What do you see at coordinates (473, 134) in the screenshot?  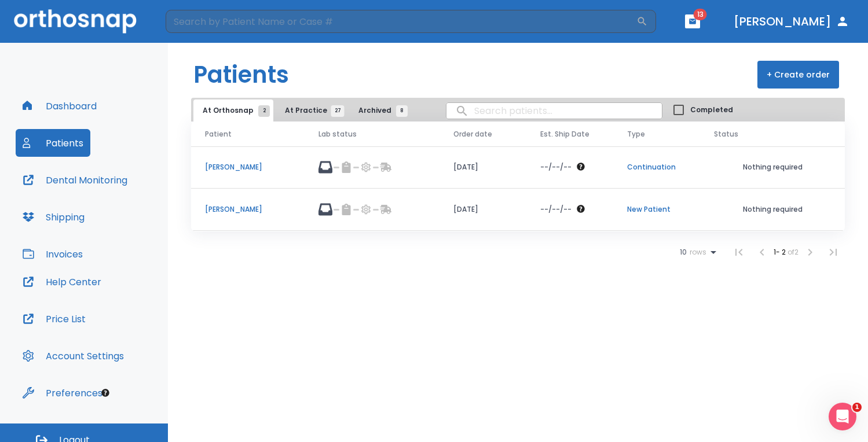 I see `span: Order date` at bounding box center [473, 134].